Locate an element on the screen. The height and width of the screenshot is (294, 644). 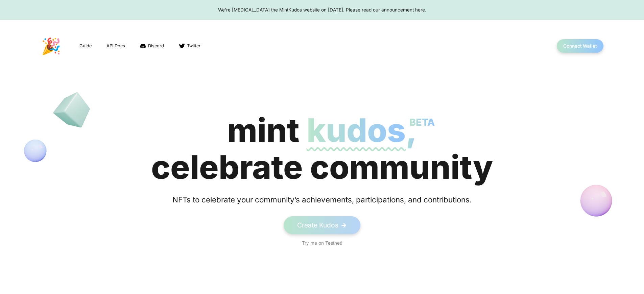
a: Discord is located at coordinates (152, 46).